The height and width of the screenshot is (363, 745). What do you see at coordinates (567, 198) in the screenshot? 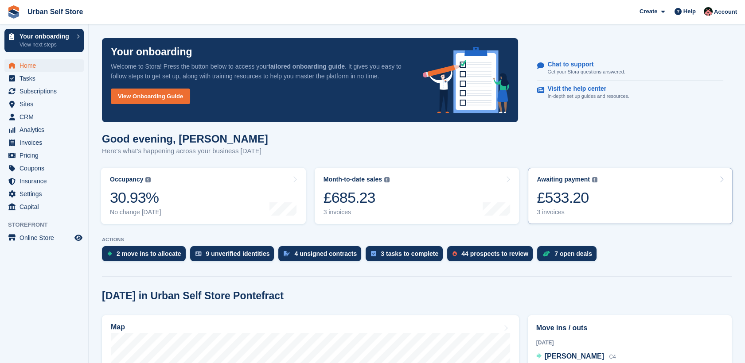
I see `div: £533.20` at bounding box center [567, 198].